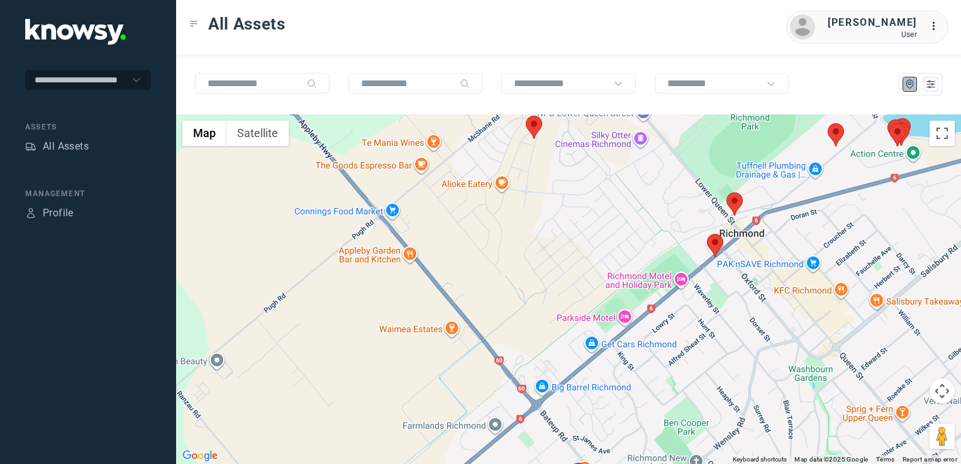 This screenshot has height=464, width=961. Describe the element at coordinates (760, 460) in the screenshot. I see `button: Keyboard shortcuts` at that location.